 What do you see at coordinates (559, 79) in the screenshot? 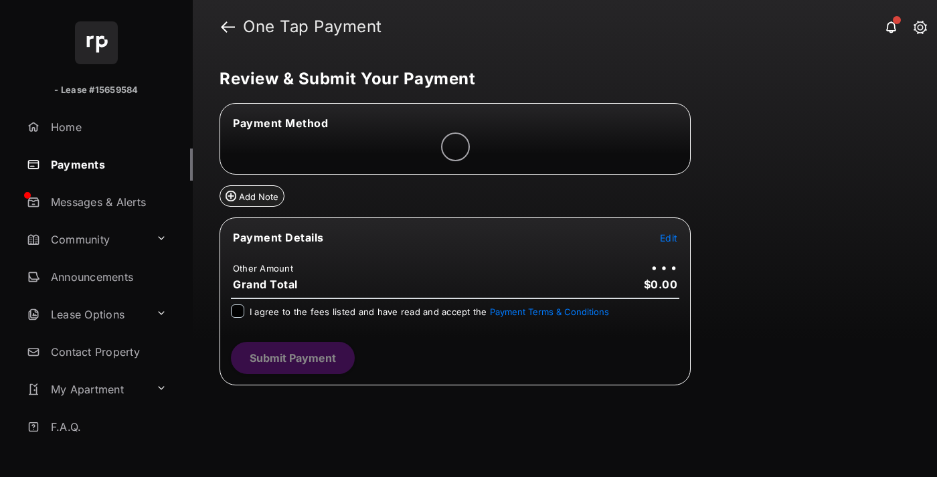
I see `h5: Review & Submit Your Payment` at bounding box center [559, 79].